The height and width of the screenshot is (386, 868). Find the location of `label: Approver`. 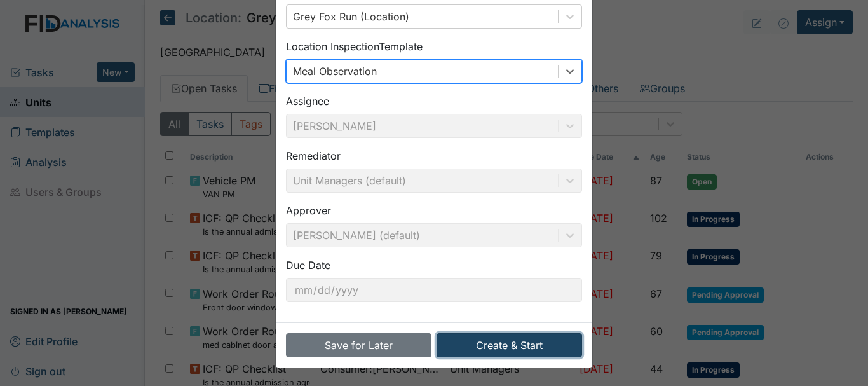

label: Approver is located at coordinates (308, 211).